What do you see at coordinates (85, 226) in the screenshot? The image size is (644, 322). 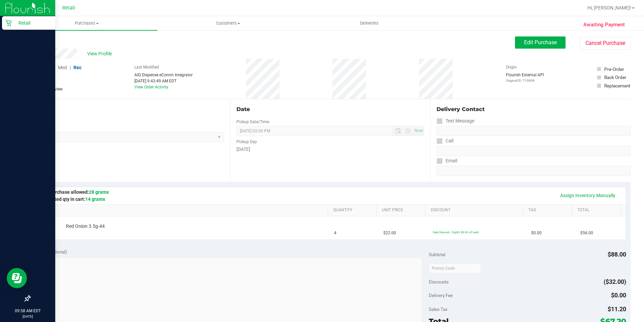 I see `span: Red Onion 3.5g-44` at bounding box center [85, 226].